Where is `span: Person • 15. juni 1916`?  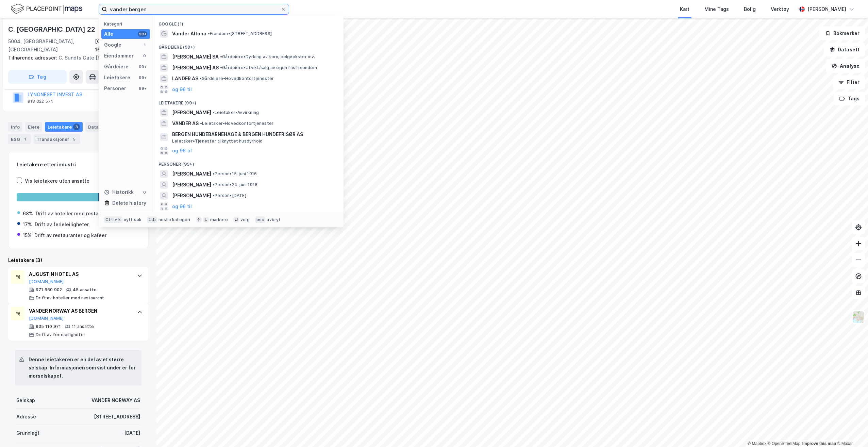
span: Person • 15. juni 1916 is located at coordinates (235, 173).